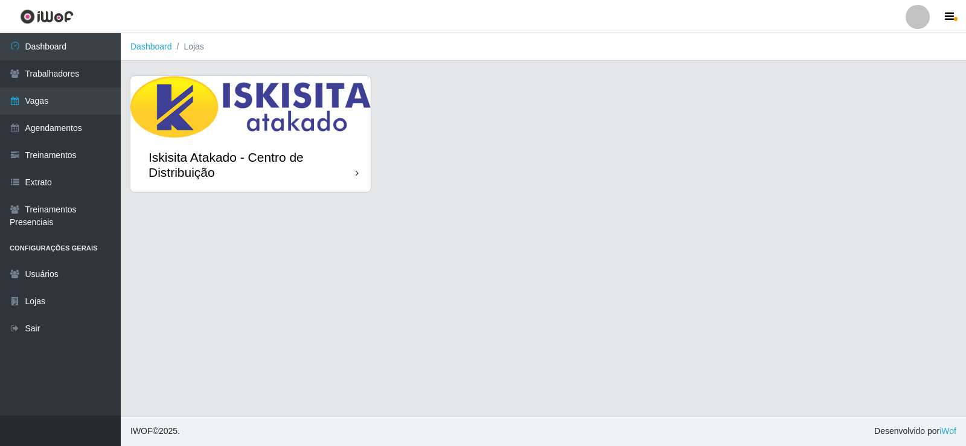 The width and height of the screenshot is (966, 446). Describe the element at coordinates (947, 431) in the screenshot. I see `a: iWof` at that location.